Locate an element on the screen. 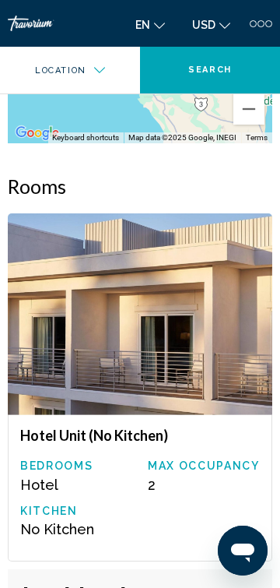 Image resolution: width=280 pixels, height=588 pixels. span: en is located at coordinates (142, 25).